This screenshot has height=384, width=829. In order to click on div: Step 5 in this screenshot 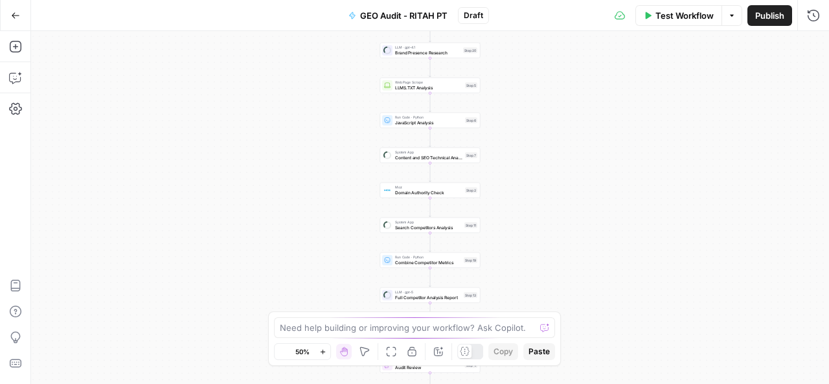, I will do `click(471, 85)`.